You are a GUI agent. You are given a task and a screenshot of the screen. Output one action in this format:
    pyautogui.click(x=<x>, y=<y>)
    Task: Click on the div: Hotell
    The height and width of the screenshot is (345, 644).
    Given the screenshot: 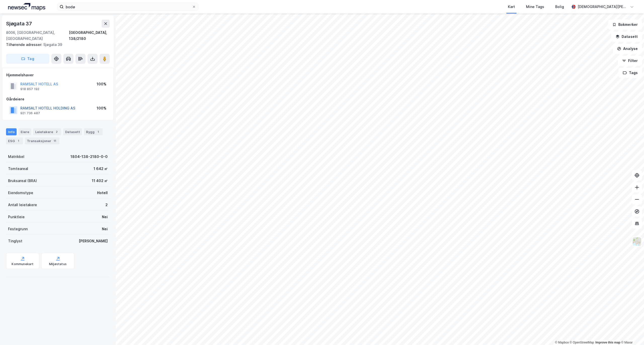 What is the action you would take?
    pyautogui.click(x=102, y=193)
    